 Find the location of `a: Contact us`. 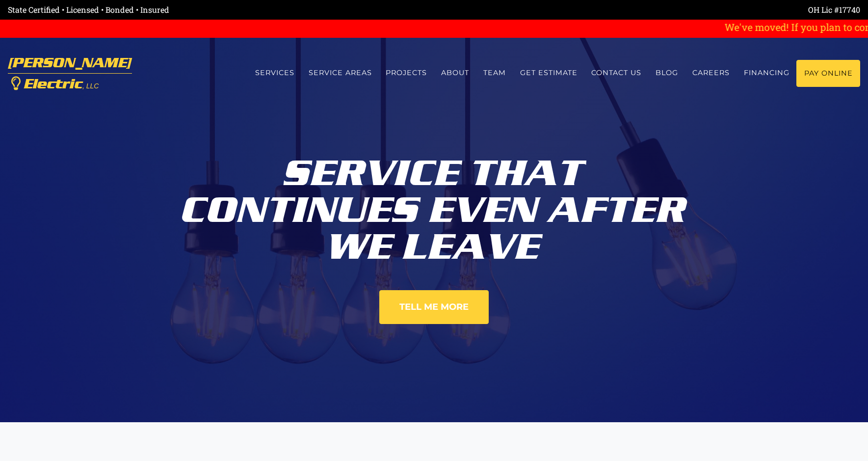

a: Contact us is located at coordinates (616, 73).